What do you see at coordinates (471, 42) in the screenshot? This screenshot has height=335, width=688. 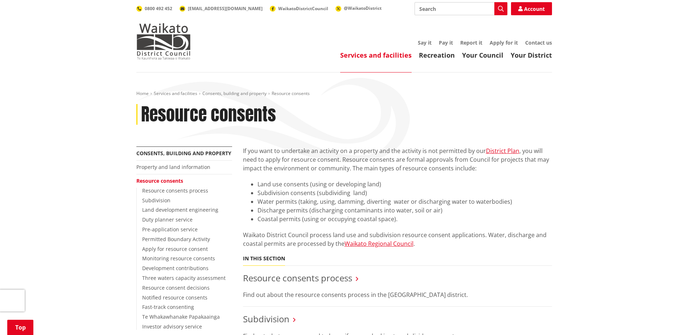 I see `a: Report it` at bounding box center [471, 42].